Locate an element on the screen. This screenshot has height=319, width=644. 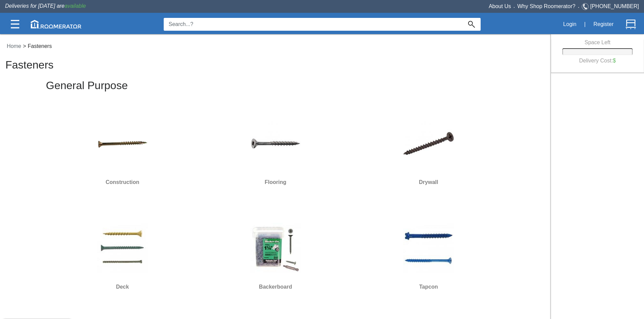
a: Home is located at coordinates (14, 46).